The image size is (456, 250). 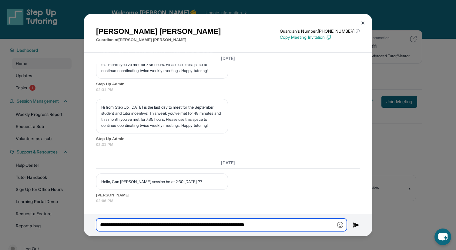 I want to click on img: Send icon, so click(x=356, y=226).